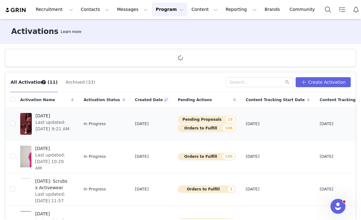 The image size is (361, 220). What do you see at coordinates (195, 100) in the screenshot?
I see `span: Pending Actions` at bounding box center [195, 100].